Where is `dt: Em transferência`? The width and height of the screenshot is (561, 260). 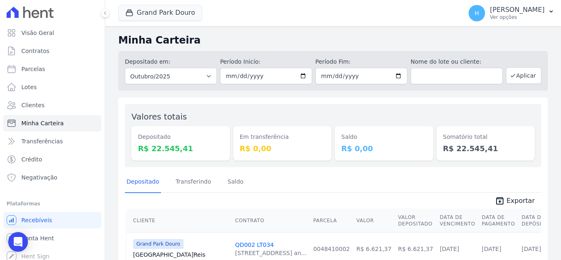
dt: Em transferência is located at coordinates (283, 137).